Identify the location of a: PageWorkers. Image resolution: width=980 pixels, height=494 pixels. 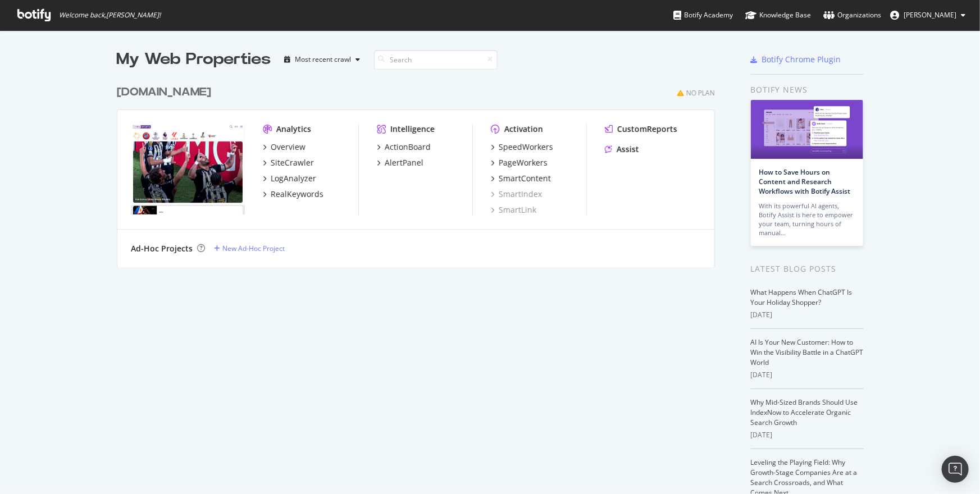
(519, 163).